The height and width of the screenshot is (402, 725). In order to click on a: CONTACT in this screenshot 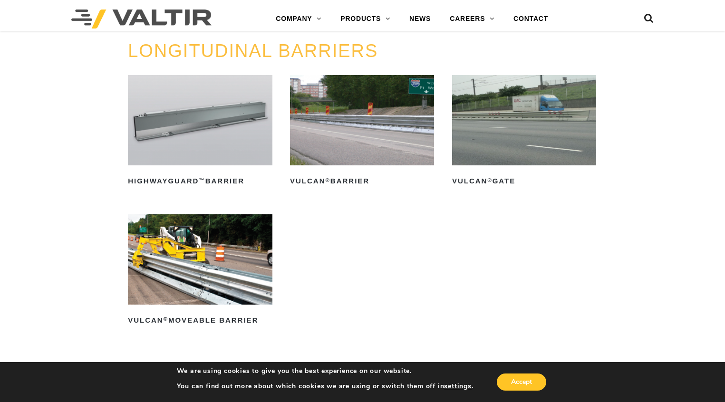, I will do `click(530, 19)`.